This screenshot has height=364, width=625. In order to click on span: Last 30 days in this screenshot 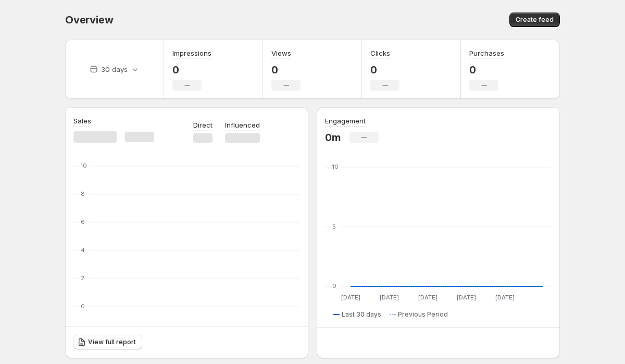, I will do `click(361, 314)`.